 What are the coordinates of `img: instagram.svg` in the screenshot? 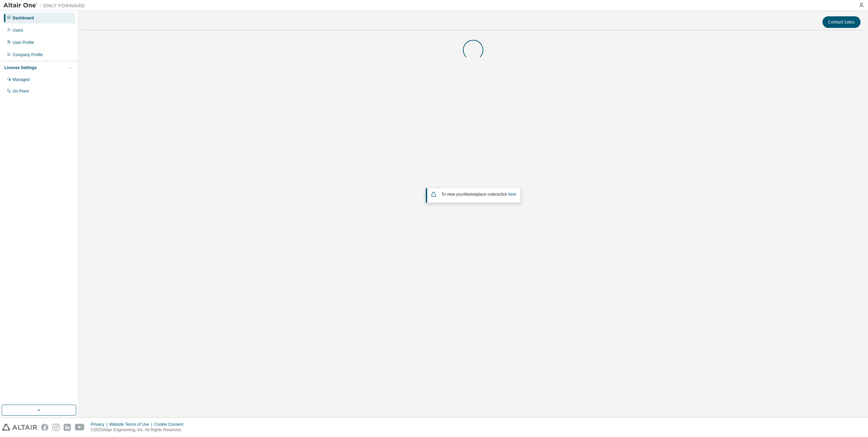 It's located at (56, 427).